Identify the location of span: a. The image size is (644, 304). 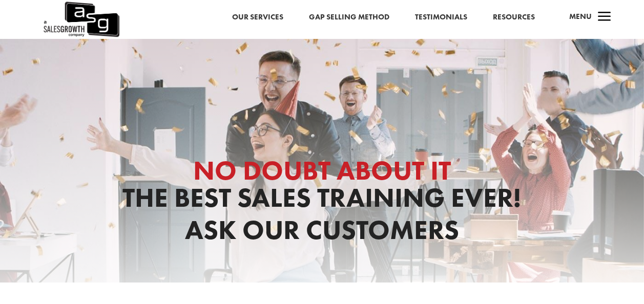
(605, 17).